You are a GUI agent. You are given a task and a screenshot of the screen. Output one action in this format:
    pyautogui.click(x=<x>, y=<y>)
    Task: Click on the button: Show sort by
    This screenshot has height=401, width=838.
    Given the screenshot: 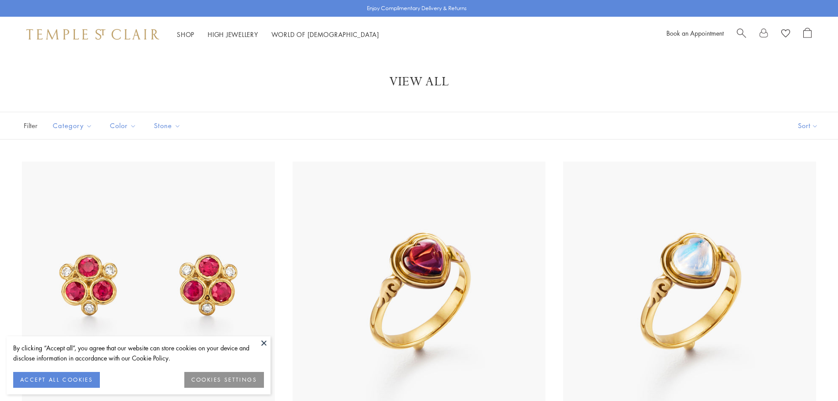 What is the action you would take?
    pyautogui.click(x=808, y=125)
    